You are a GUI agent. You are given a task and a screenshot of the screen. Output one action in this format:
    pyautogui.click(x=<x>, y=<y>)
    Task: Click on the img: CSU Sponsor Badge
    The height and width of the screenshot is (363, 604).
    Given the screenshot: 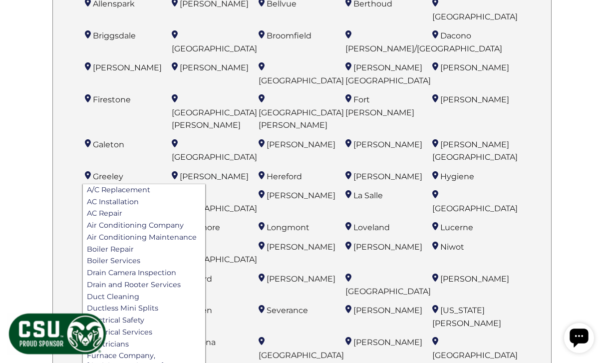 What is the action you would take?
    pyautogui.click(x=57, y=333)
    